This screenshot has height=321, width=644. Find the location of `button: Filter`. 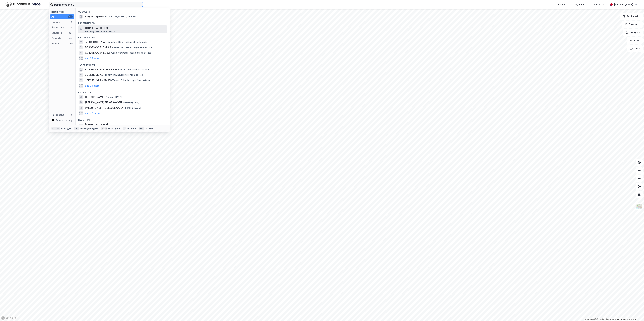

button: Filter is located at coordinates (634, 40).